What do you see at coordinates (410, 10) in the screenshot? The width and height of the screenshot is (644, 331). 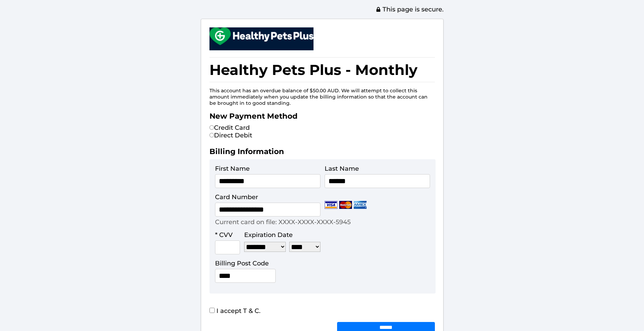 I see `span: This page is secure.` at bounding box center [410, 10].